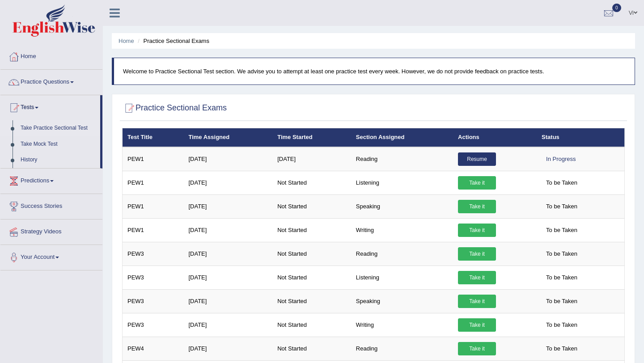  Describe the element at coordinates (172, 41) in the screenshot. I see `li: Practice Sectional Exams` at that location.